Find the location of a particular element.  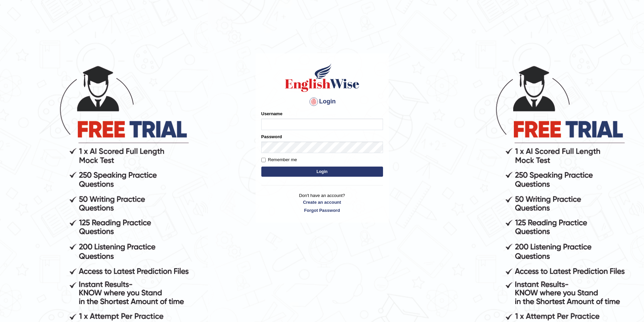

input: Remember me is located at coordinates (264, 160).